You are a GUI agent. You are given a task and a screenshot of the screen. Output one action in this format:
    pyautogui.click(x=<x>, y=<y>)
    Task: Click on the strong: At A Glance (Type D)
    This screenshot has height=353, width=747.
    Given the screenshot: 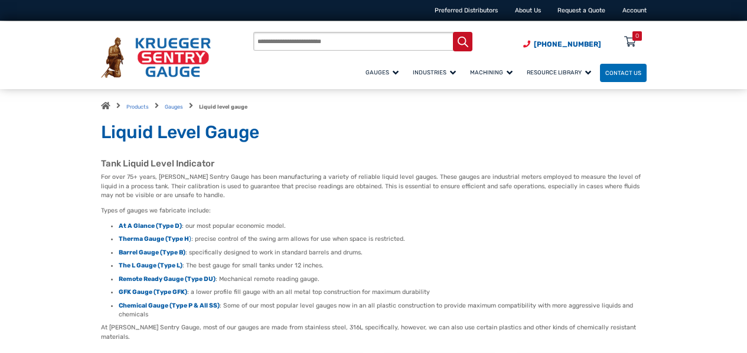 What is the action you would take?
    pyautogui.click(x=150, y=226)
    